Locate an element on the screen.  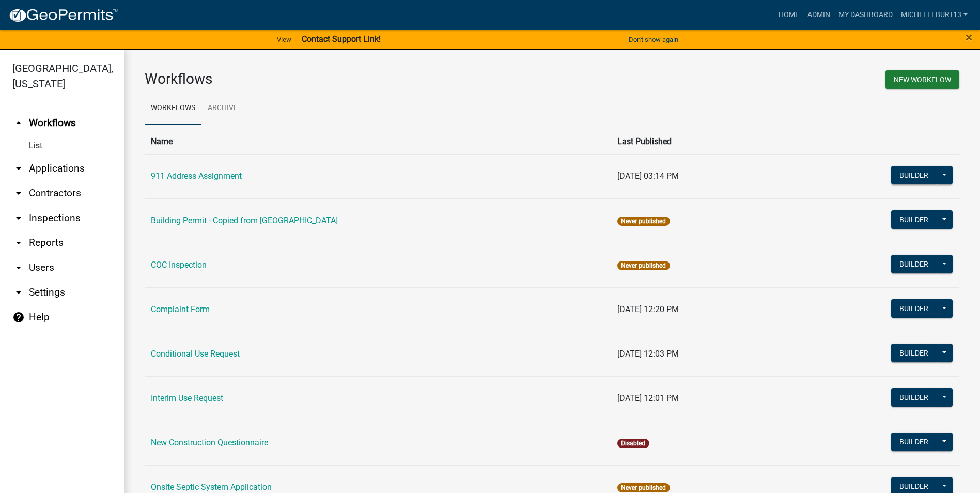
a: Workflows is located at coordinates (173, 109).